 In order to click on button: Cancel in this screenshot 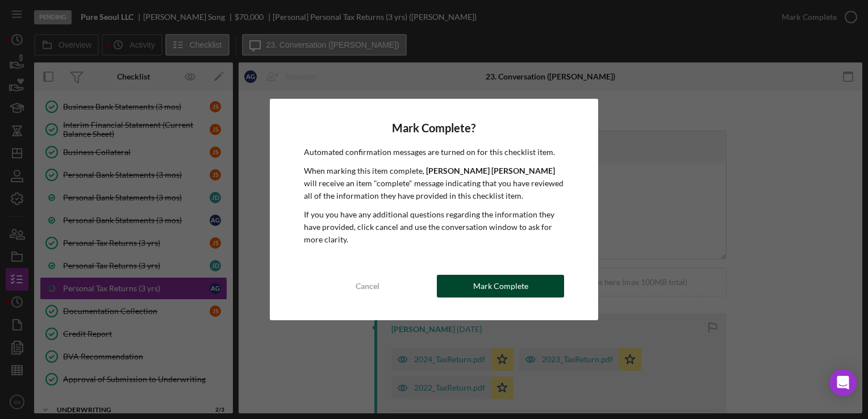, I will do `click(368, 286)`.